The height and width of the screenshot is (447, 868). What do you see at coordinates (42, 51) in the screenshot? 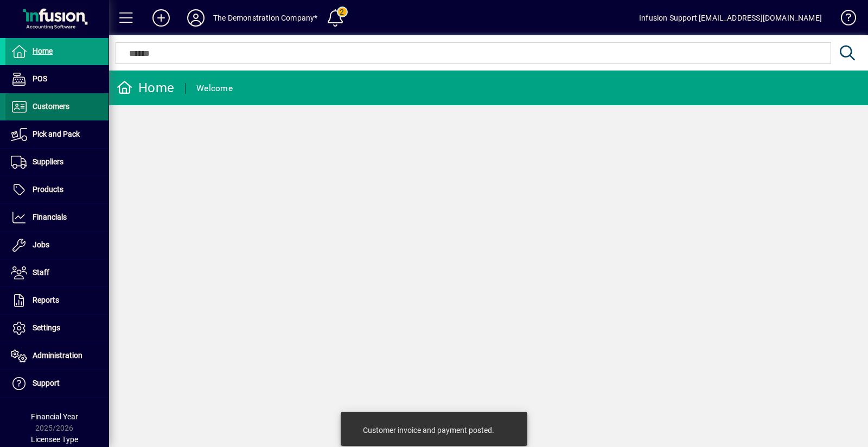
I see `span: Home` at bounding box center [42, 51].